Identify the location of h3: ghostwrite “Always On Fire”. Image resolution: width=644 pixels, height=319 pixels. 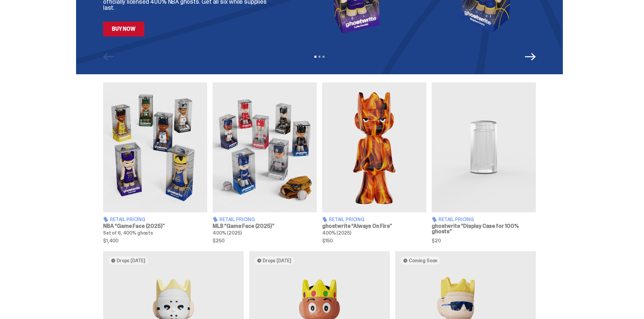
(374, 226).